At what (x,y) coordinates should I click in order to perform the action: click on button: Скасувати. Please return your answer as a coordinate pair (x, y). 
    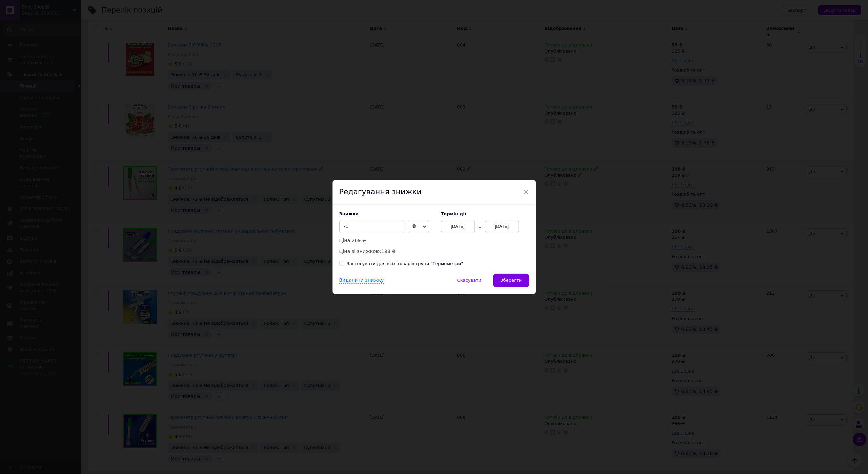
    Looking at the image, I should click on (469, 281).